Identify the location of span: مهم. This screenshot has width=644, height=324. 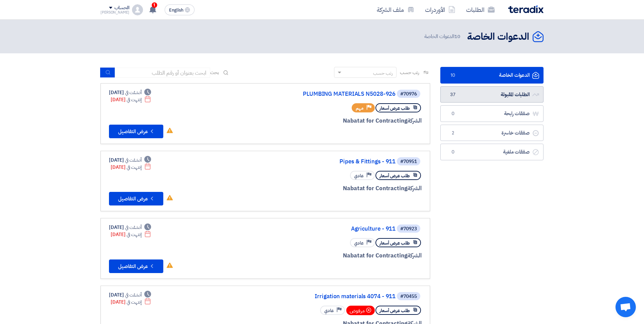
(360, 108).